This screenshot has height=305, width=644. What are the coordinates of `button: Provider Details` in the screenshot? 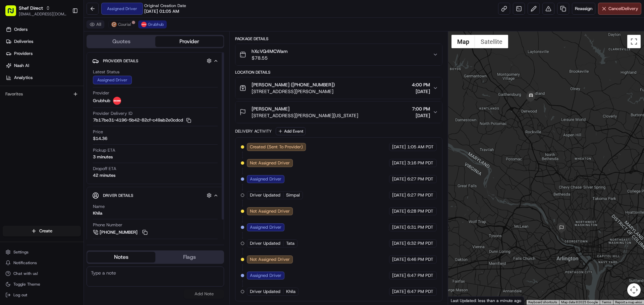 It's located at (155, 61).